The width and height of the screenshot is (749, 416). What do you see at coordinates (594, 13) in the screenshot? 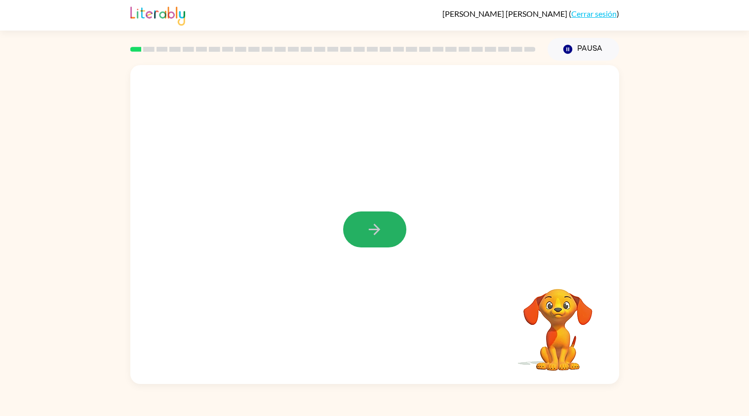
I see `a: Cerrar sesión` at bounding box center [594, 13].